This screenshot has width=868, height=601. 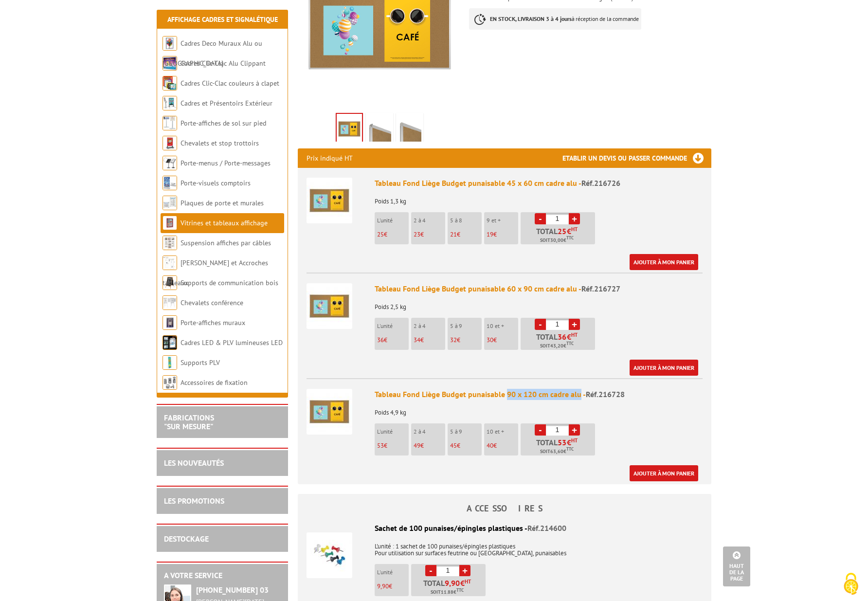 I want to click on img: tableaux_fond_liege_budget_punaisables_encadres_alu_216726_3.jpg, so click(x=410, y=130).